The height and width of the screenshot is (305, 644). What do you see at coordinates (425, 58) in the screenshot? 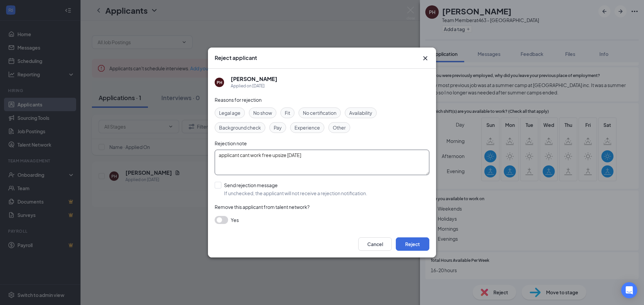
I see `svg: Cross` at bounding box center [425, 58].